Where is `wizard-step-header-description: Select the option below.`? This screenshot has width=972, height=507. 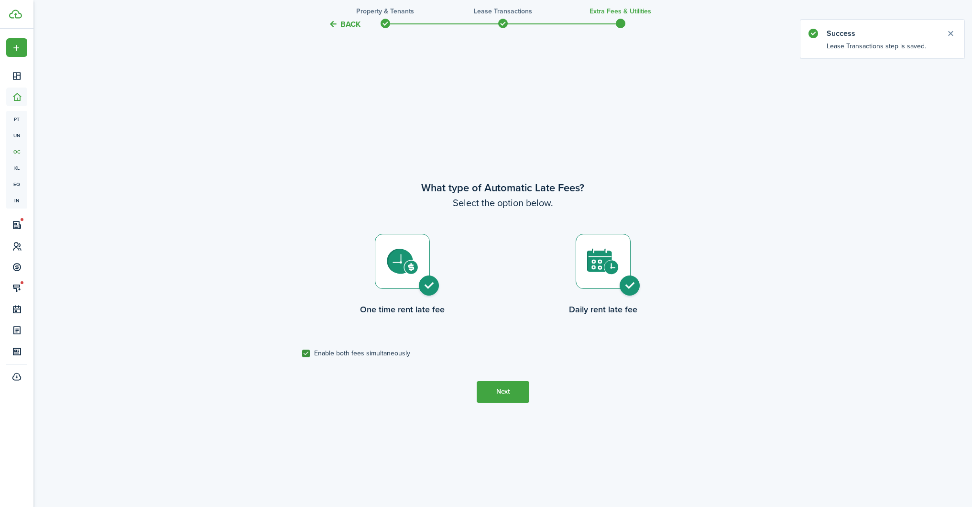 wizard-step-header-description: Select the option below. is located at coordinates (503, 203).